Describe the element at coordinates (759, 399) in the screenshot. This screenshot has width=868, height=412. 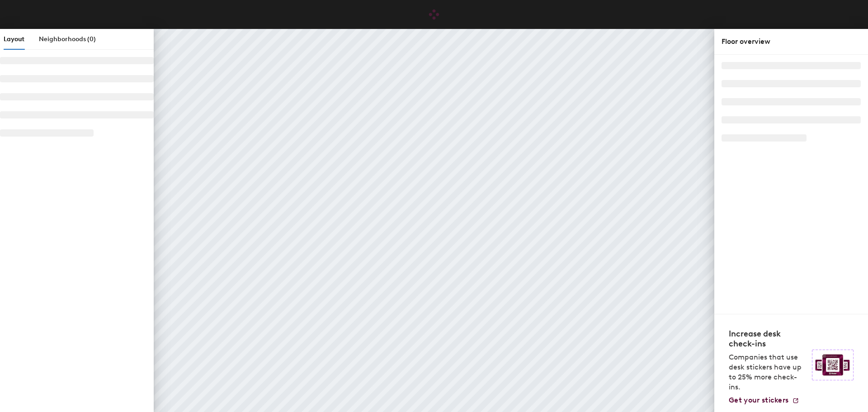
I see `span: Get your stickers` at that location.